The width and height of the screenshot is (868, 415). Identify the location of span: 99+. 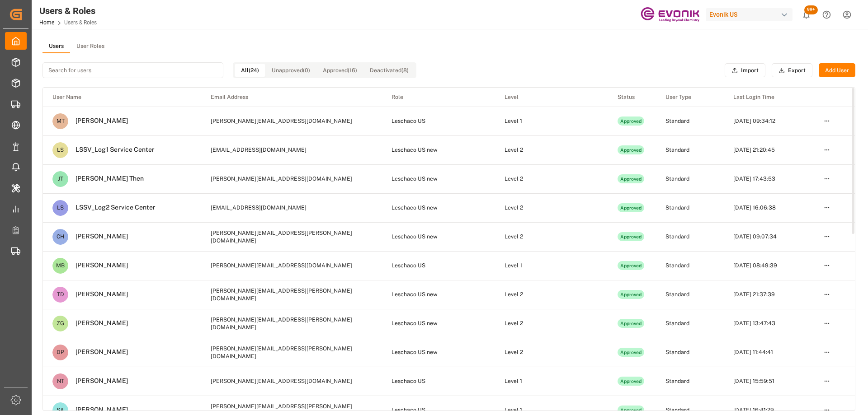
(811, 10).